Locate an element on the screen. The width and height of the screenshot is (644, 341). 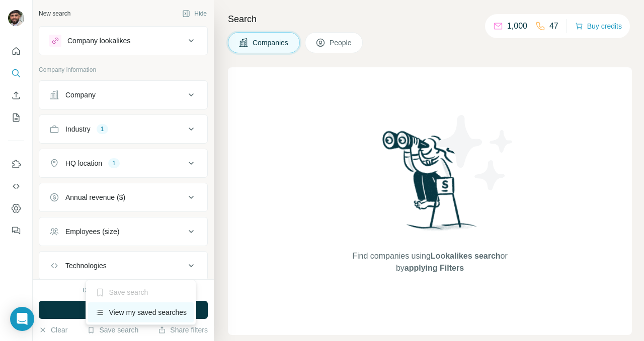
span: applying Filters is located at coordinates (434, 268).